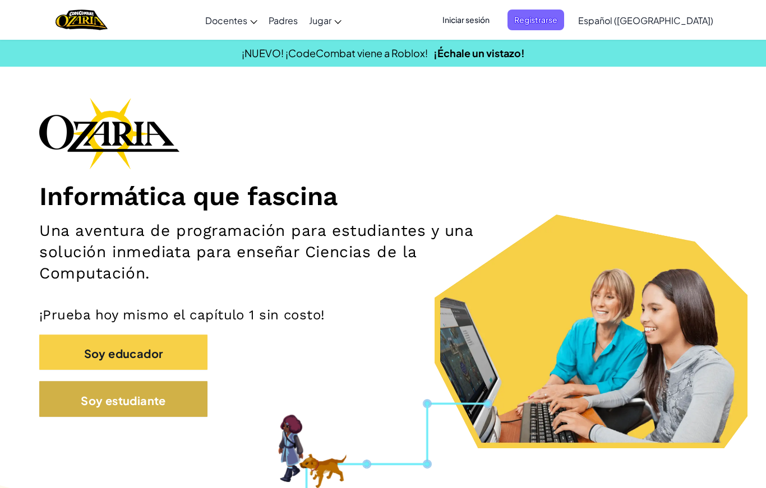 The image size is (766, 488). What do you see at coordinates (325, 20) in the screenshot?
I see `a: Jugar` at bounding box center [325, 20].